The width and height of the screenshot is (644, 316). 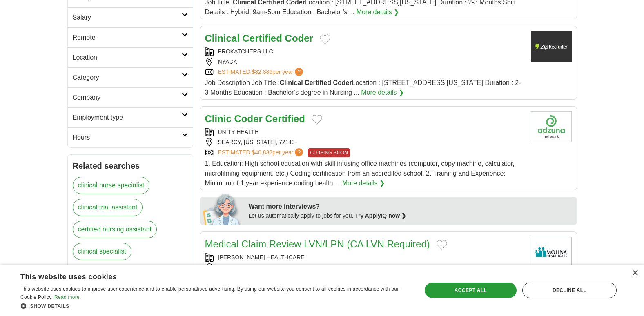 What do you see at coordinates (130, 117) in the screenshot?
I see `a: Employment type` at bounding box center [130, 117].